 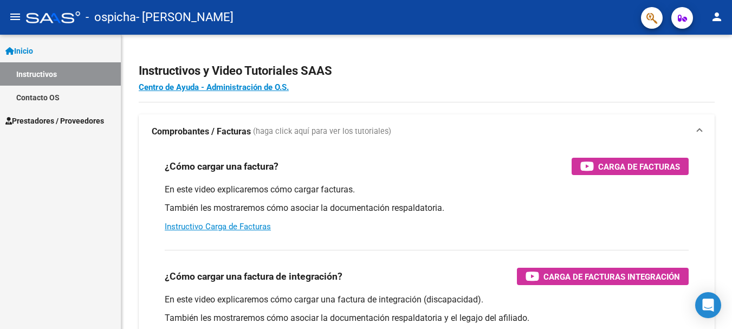 What do you see at coordinates (639, 166) in the screenshot?
I see `span: Carga de Facturas` at bounding box center [639, 166].